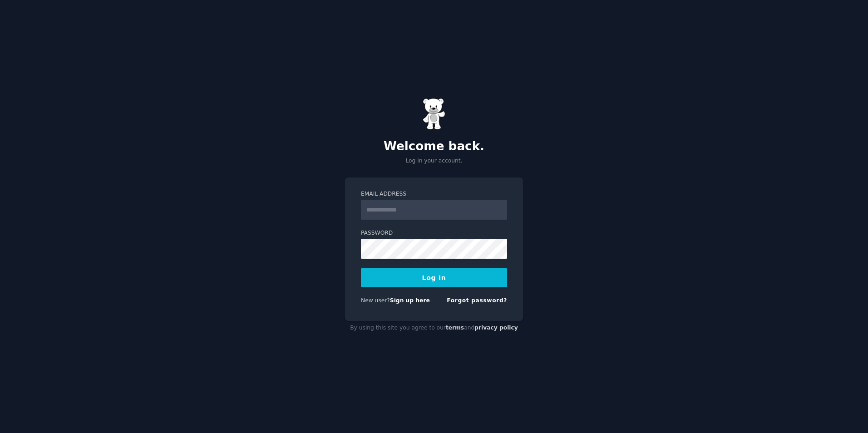 The image size is (868, 433). What do you see at coordinates (375, 301) in the screenshot?
I see `span: New user?` at bounding box center [375, 301].